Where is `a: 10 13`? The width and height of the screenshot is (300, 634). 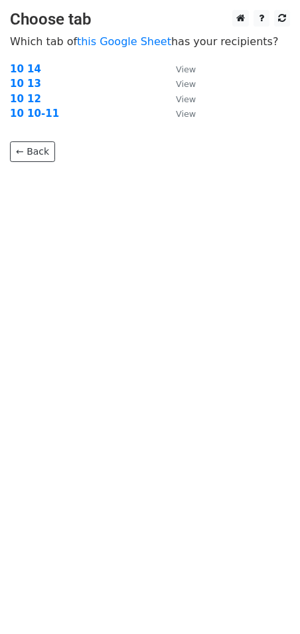
a: 10 13 is located at coordinates (25, 84).